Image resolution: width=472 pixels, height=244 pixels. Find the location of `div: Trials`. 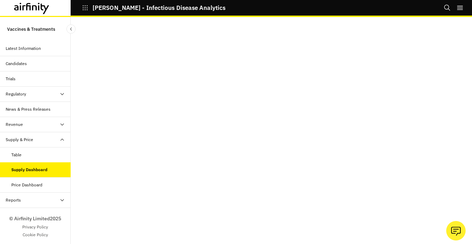

div: Trials is located at coordinates (11, 79).